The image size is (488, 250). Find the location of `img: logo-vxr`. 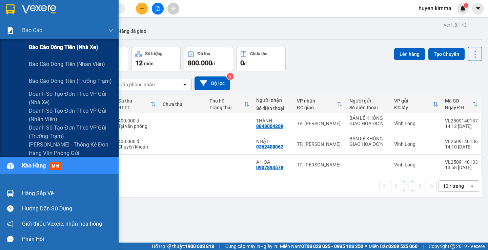

img: logo-vxr is located at coordinates (10, 9).